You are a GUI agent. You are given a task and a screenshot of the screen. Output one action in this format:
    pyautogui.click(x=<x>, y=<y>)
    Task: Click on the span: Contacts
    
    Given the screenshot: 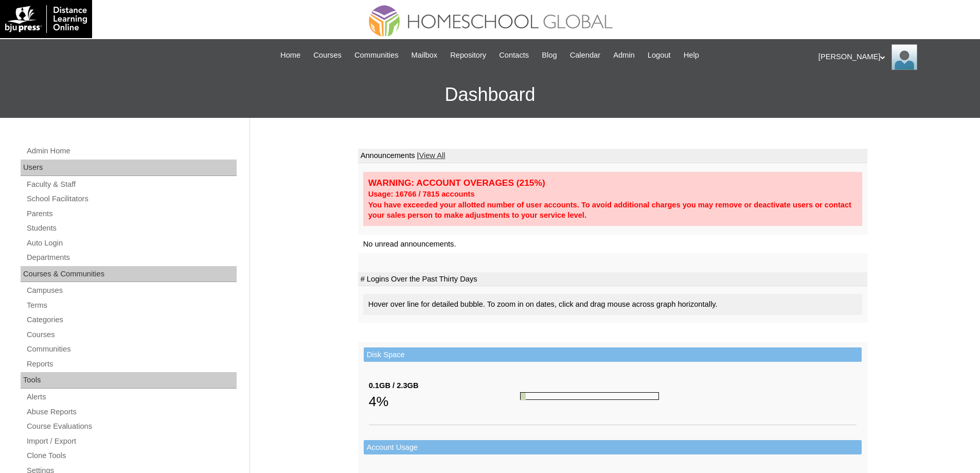 What is the action you would take?
    pyautogui.click(x=513, y=55)
    